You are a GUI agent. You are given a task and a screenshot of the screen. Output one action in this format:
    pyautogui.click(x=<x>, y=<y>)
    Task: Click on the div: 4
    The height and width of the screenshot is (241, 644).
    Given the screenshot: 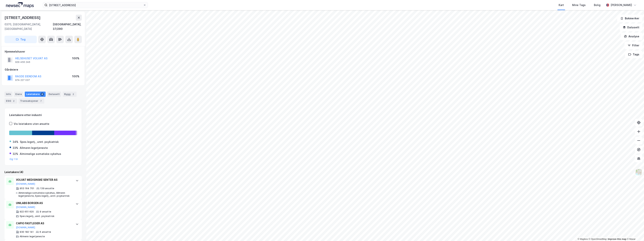 What is the action you would take?
    pyautogui.click(x=42, y=94)
    